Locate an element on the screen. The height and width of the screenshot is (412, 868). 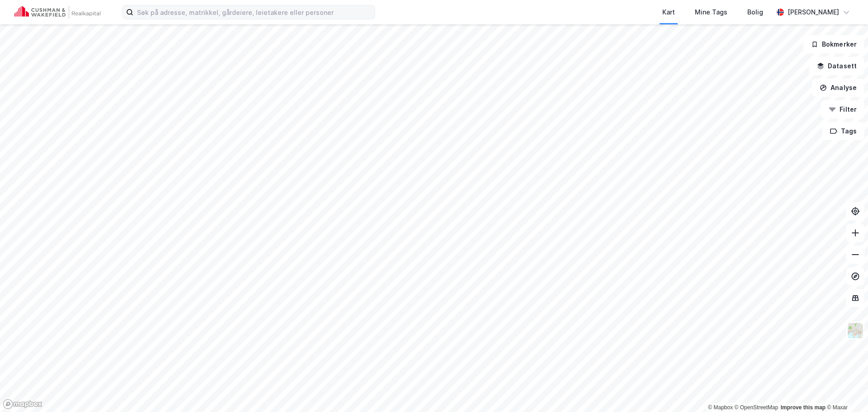
button: Datasett is located at coordinates (837, 66).